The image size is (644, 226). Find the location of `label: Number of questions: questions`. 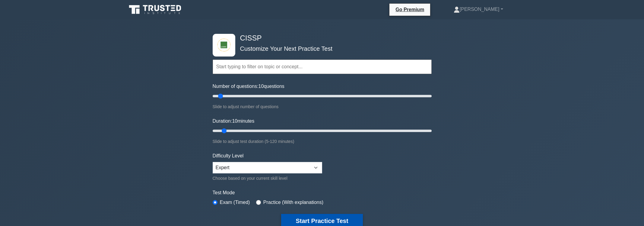

label: Number of questions: questions is located at coordinates (249, 86).